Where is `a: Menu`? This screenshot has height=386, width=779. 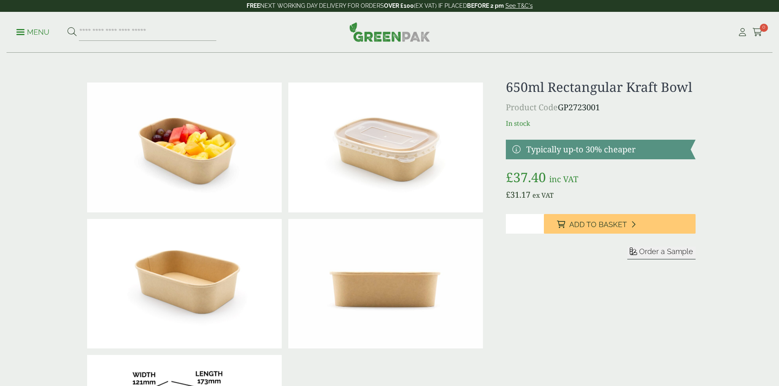
a: Menu is located at coordinates (33, 31).